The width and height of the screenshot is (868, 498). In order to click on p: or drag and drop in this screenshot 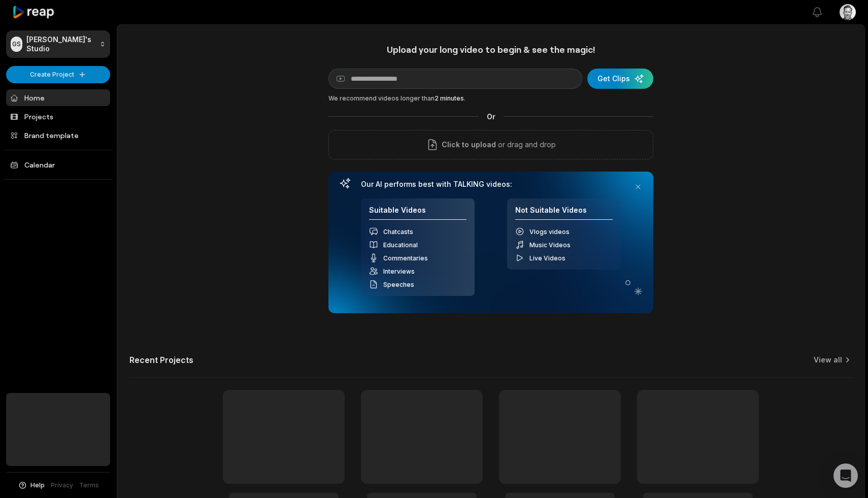, I will do `click(526, 145)`.